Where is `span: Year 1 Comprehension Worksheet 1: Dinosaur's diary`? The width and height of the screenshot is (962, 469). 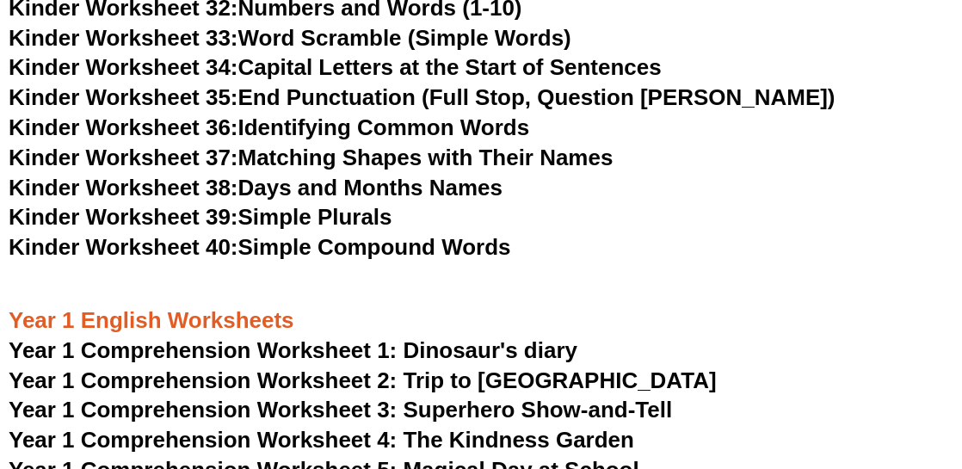 span: Year 1 Comprehension Worksheet 1: Dinosaur's diary is located at coordinates (293, 350).